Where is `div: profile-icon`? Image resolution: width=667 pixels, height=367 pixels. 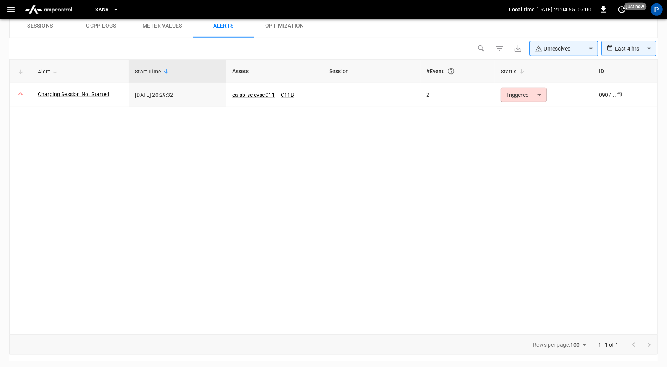 div: profile-icon is located at coordinates (657, 10).